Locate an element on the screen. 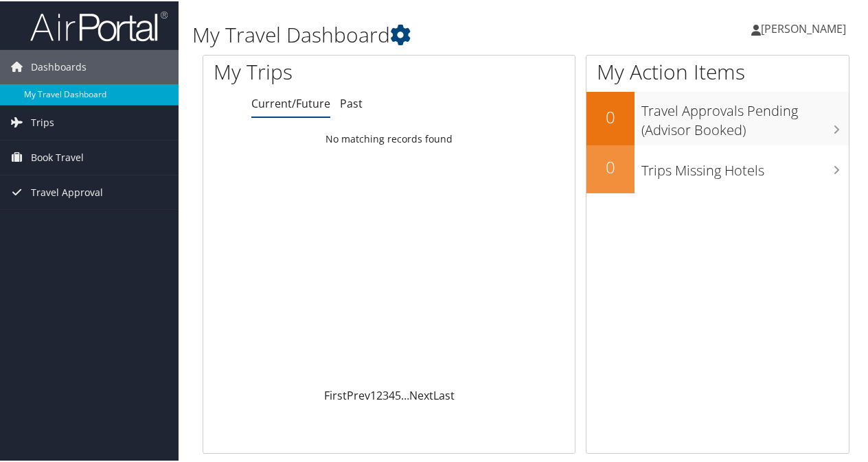  h1: My Trips is located at coordinates (312, 71).